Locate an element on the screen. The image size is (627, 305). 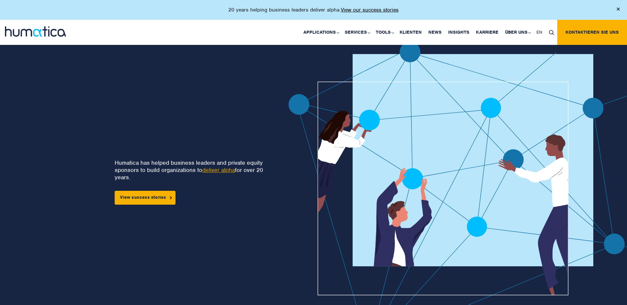
a: EN is located at coordinates (539, 32).